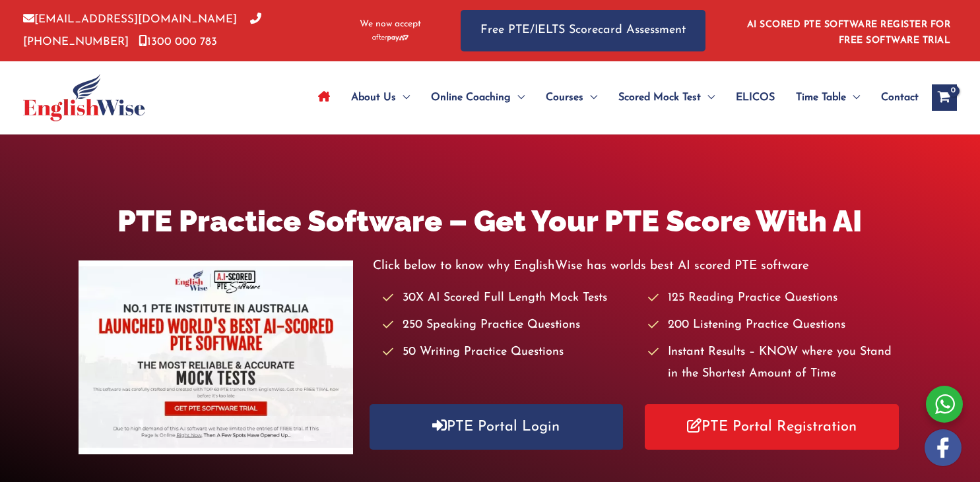 The image size is (980, 482). I want to click on img: cropped-ew-logo, so click(83, 98).